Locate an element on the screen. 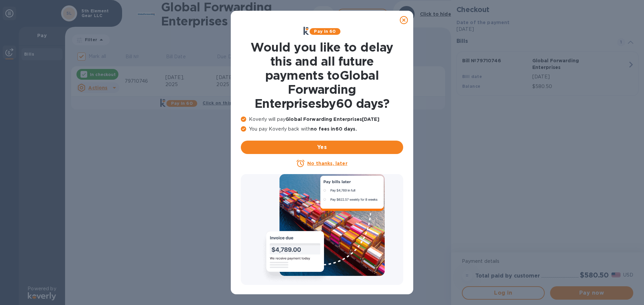  p: You pay Koverly back with is located at coordinates (322, 129).